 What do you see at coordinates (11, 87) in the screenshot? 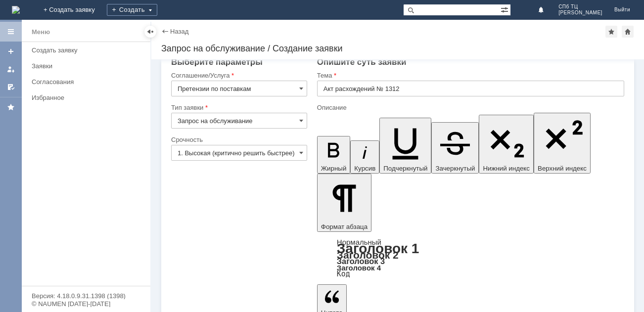
I see `a: Мои согласования` at bounding box center [11, 87].